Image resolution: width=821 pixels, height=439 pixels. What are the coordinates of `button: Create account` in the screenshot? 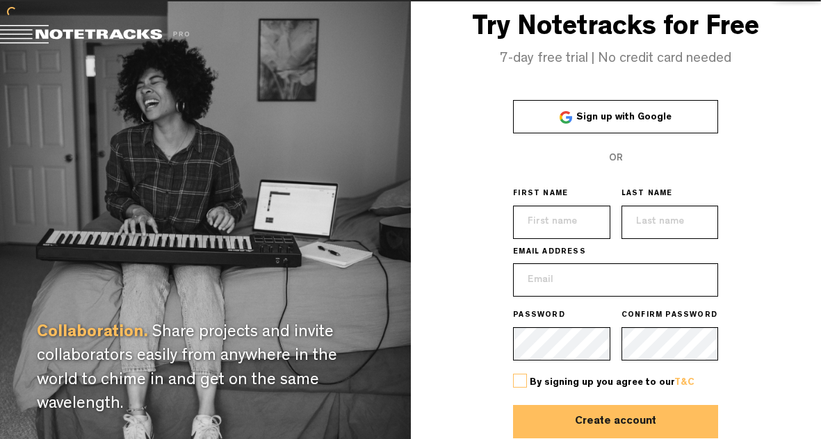 It's located at (615, 422).